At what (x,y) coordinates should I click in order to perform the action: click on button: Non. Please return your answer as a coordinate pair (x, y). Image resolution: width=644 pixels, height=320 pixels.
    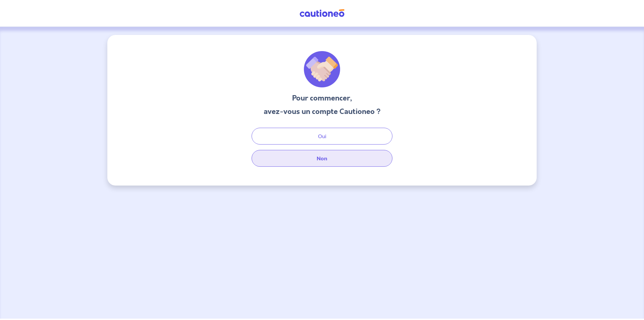
    Looking at the image, I should click on (322, 158).